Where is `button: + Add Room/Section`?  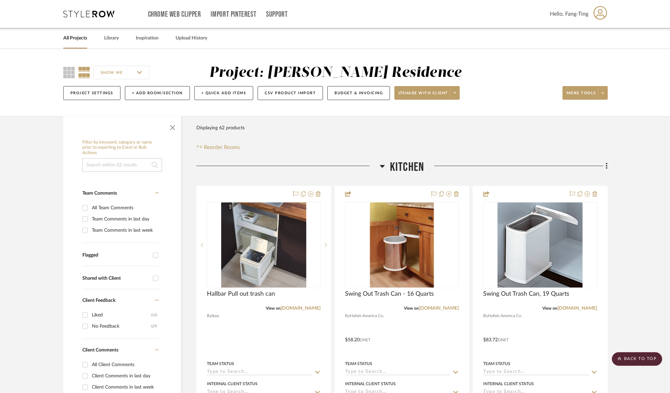 button: + Add Room/Section is located at coordinates (157, 93).